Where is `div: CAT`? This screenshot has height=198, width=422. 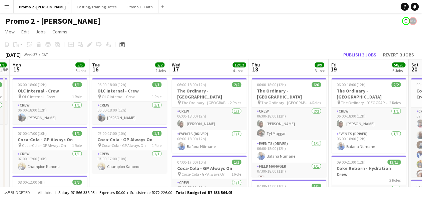 div: CAT is located at coordinates (45, 54).